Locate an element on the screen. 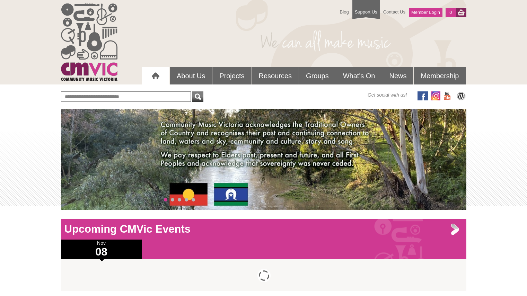 This screenshot has width=527, height=296. div: Nov is located at coordinates (102, 249).